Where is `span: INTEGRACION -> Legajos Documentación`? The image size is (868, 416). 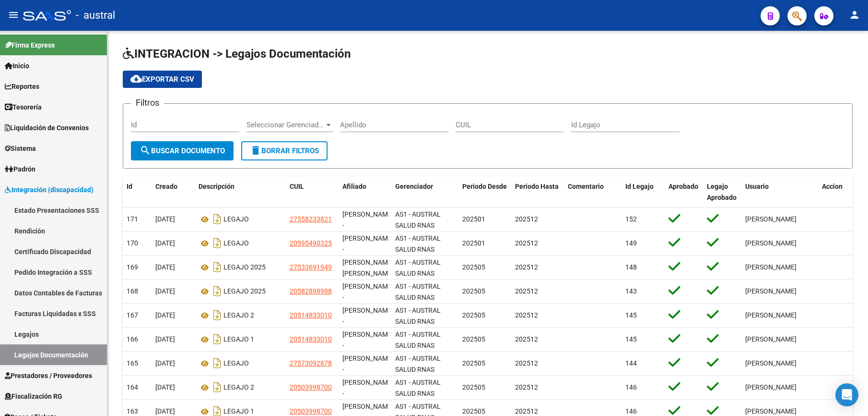 span: INTEGRACION -> Legajos Documentación is located at coordinates (237, 54).